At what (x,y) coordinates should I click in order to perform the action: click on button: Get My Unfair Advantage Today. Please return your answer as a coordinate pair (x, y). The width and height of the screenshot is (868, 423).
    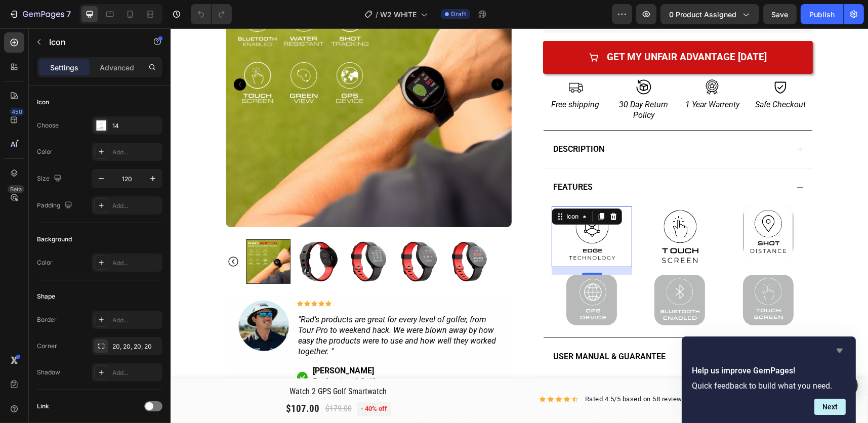
    Looking at the image, I should click on (507, 29).